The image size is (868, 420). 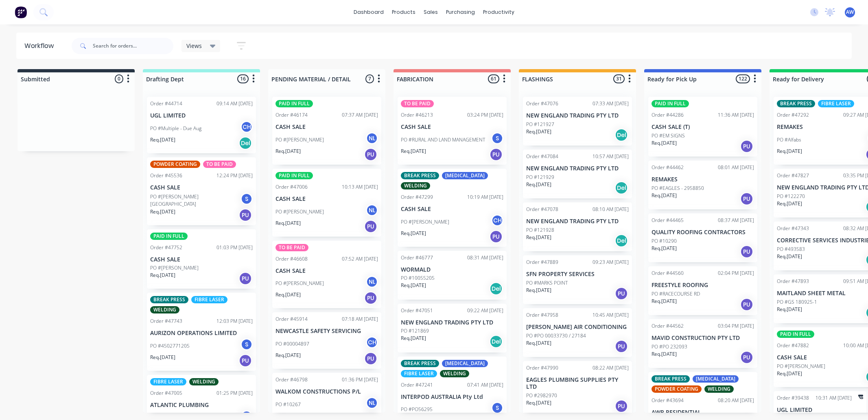 I want to click on div: Order #47051, so click(x=416, y=311).